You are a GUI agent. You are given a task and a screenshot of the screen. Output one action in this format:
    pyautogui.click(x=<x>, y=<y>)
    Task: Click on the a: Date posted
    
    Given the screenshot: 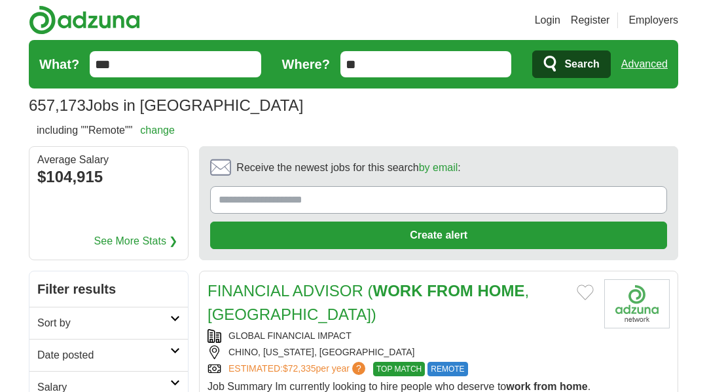 What is the action you would take?
    pyautogui.click(x=109, y=354)
    